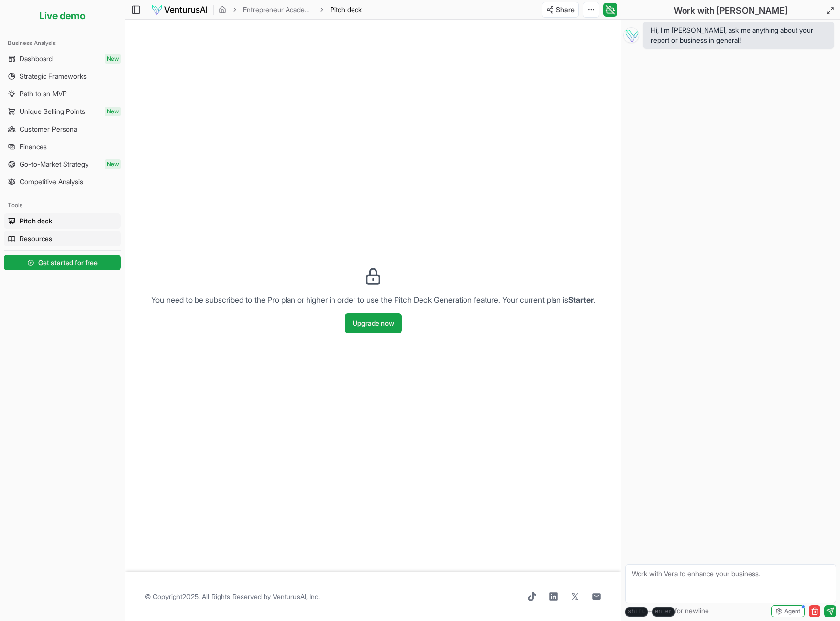 This screenshot has height=621, width=840. Describe the element at coordinates (631, 35) in the screenshot. I see `img: Vera` at that location.